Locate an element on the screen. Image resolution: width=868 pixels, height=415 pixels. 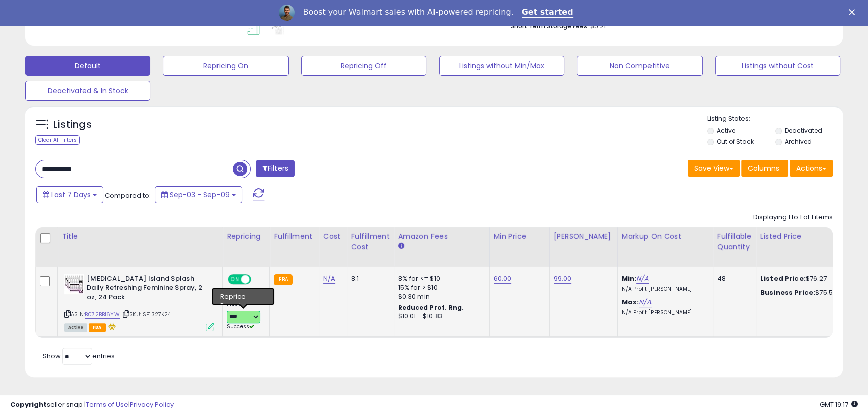
img: Profile image for Adrian is located at coordinates (287, 13).